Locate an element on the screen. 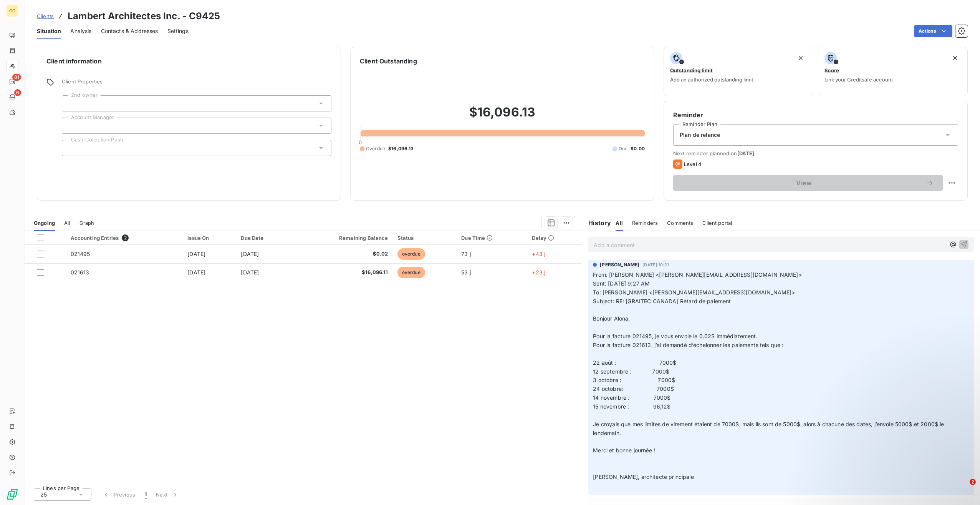  span: 81 is located at coordinates (17, 77).